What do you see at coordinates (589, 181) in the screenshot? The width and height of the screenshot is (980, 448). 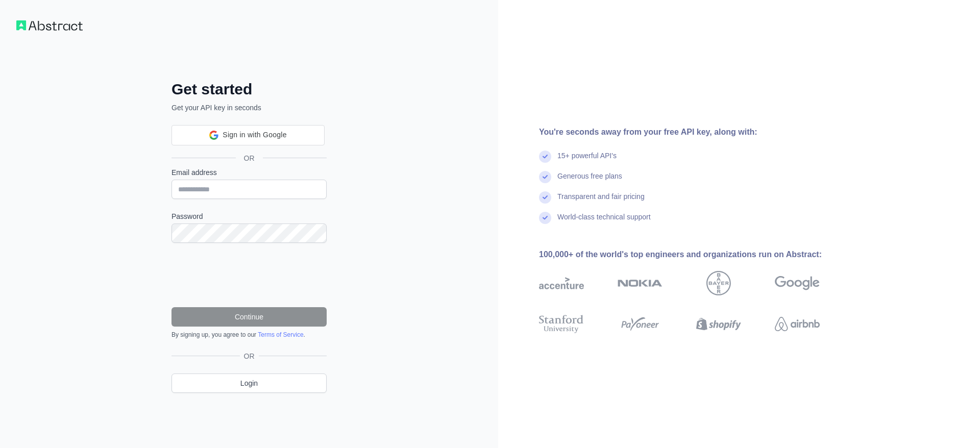 I see `div: Generous free plans` at bounding box center [589, 181].